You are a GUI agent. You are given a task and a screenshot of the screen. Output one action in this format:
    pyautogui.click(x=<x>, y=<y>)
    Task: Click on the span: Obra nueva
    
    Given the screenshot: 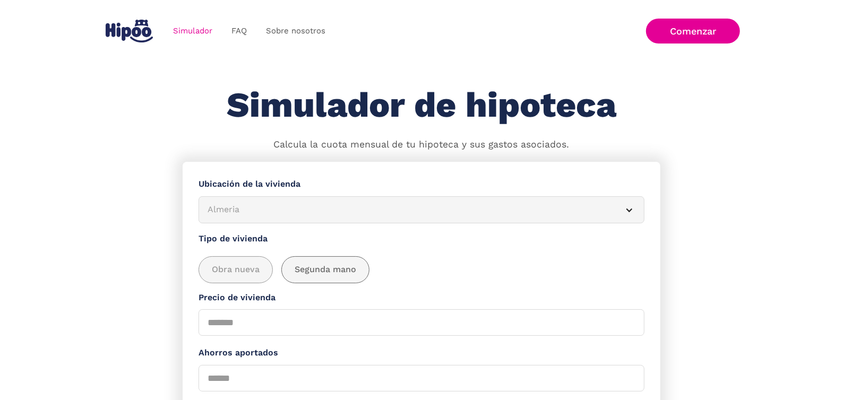 What is the action you would take?
    pyautogui.click(x=236, y=270)
    